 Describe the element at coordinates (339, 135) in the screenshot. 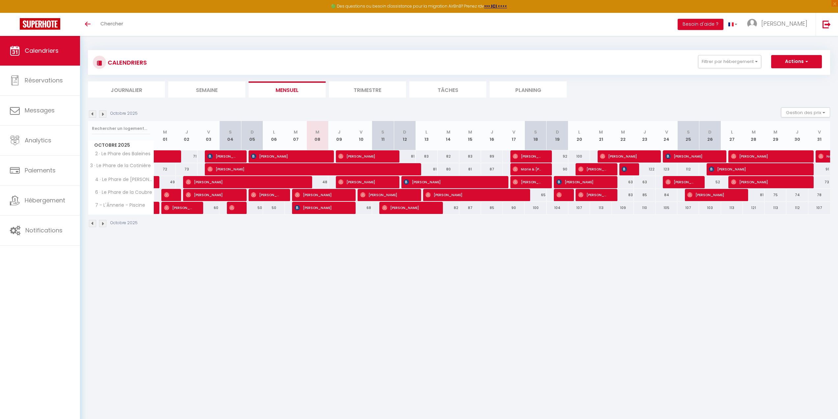

I see `th: 09` at that location.